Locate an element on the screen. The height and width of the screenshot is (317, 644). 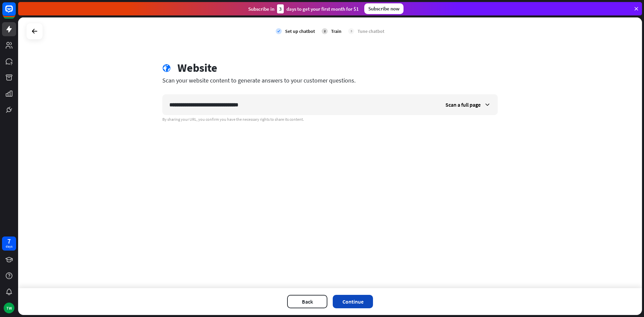
div: Set up chatbot is located at coordinates (300, 31).